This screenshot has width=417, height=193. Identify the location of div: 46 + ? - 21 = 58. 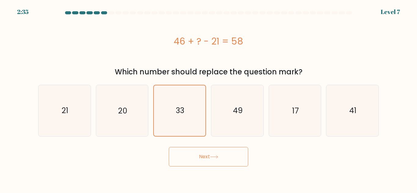
(208, 41).